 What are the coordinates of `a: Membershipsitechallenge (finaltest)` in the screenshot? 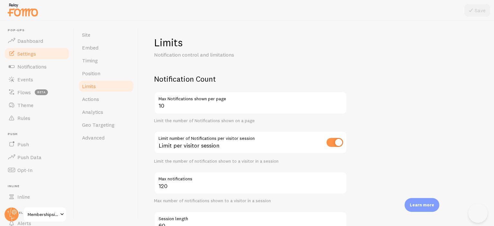 It's located at (45, 215).